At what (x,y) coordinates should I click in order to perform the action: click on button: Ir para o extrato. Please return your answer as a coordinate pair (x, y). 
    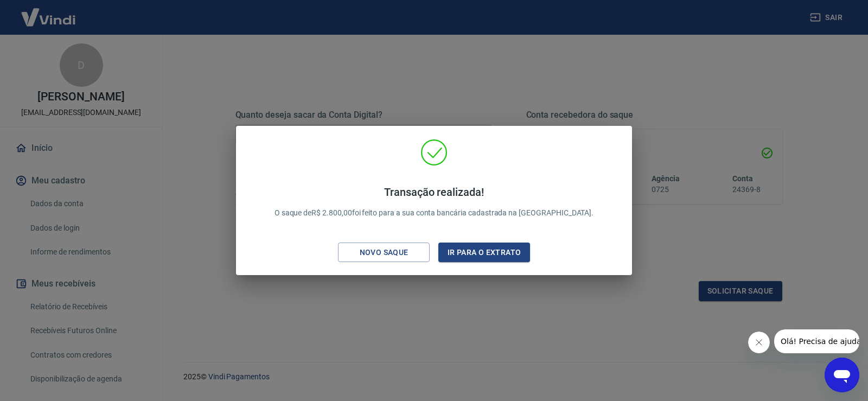
    Looking at the image, I should click on (484, 252).